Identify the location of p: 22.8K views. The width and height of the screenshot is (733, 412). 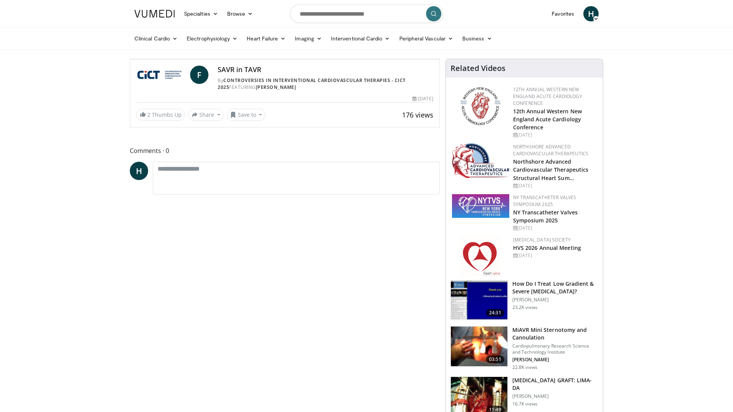
(525, 367).